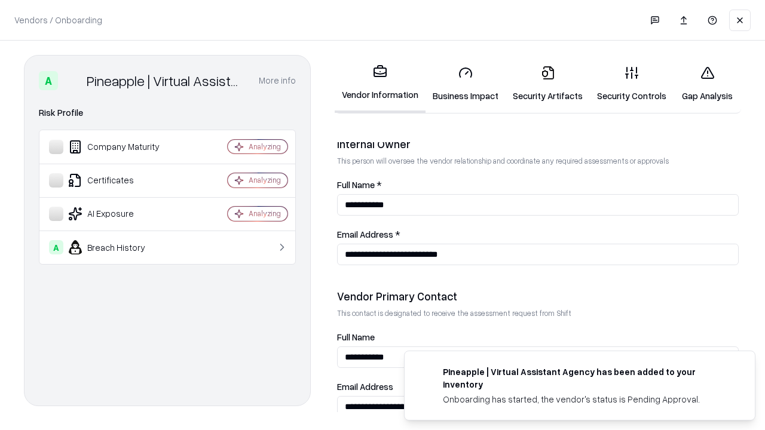 Image resolution: width=765 pixels, height=430 pixels. What do you see at coordinates (538, 387) in the screenshot?
I see `label: Email Address` at bounding box center [538, 387].